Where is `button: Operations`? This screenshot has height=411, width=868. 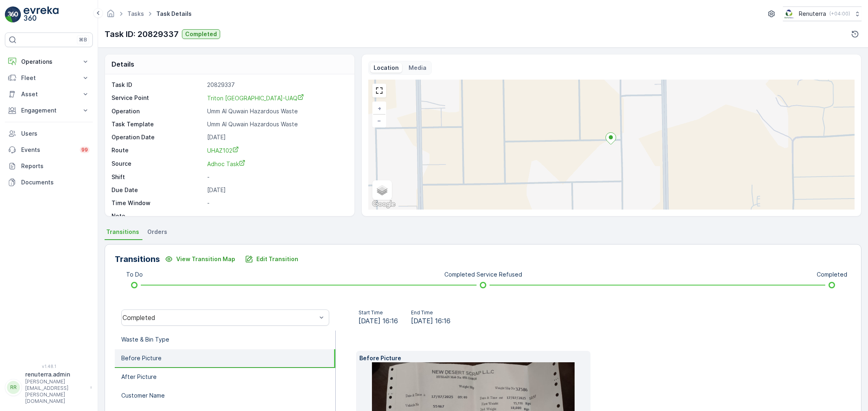 button: Operations is located at coordinates (49, 62).